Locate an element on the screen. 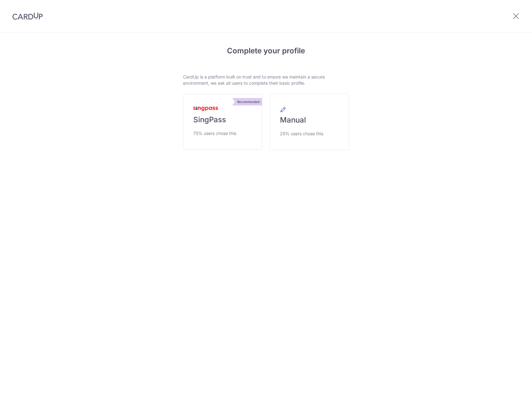  span: SingPass is located at coordinates (209, 120).